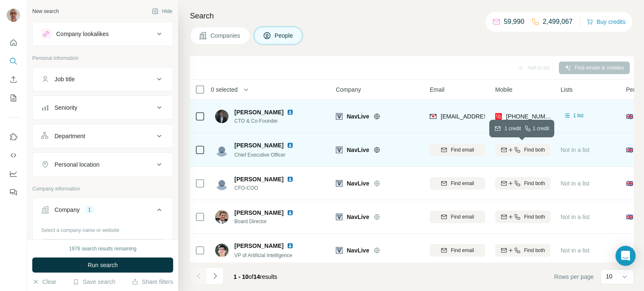 The image size is (644, 291). I want to click on button: Enrich CSV, so click(13, 80).